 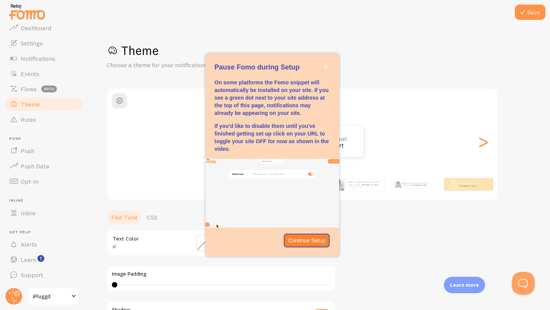 I want to click on a: Notifications, so click(x=44, y=58).